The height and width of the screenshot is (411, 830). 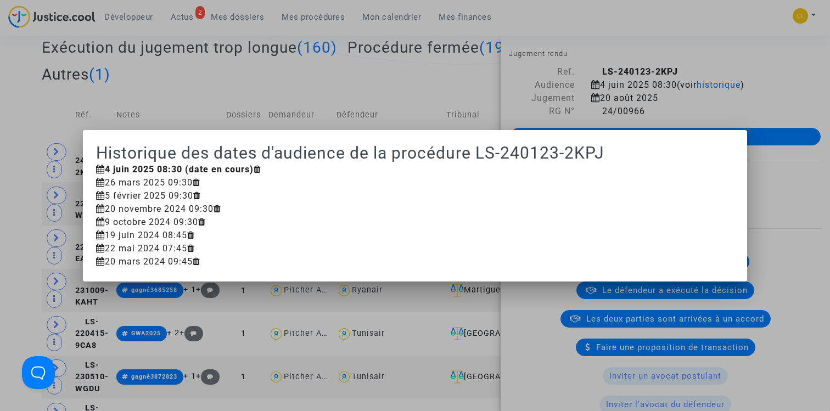 What do you see at coordinates (415, 196) in the screenshot?
I see `div: 5 février 2025 09:30` at bounding box center [415, 196].